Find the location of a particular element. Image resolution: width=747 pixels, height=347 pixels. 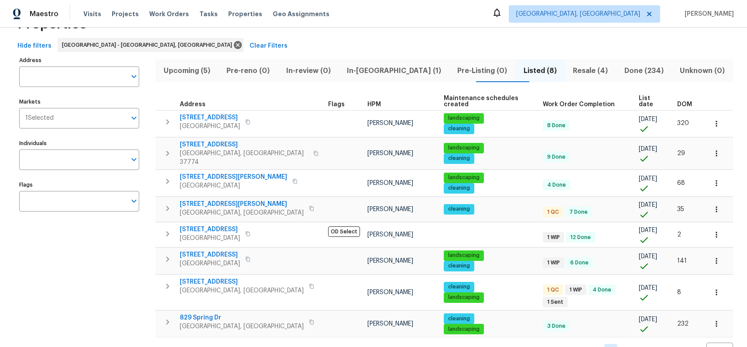

span: 8 is located at coordinates (679, 292).